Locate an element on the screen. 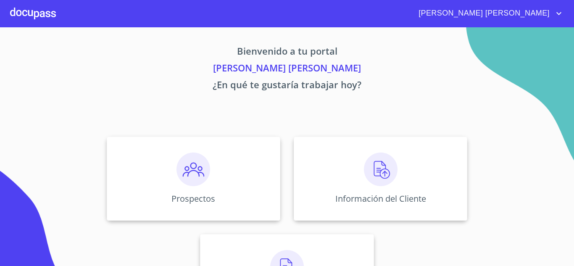  img: prospectos.png is located at coordinates (193, 169).